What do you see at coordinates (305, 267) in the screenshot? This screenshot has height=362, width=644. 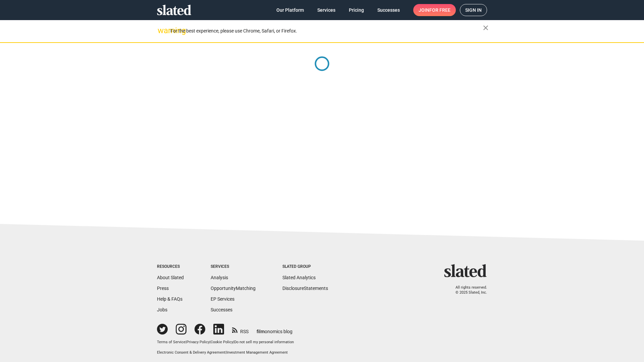 I see `div: Slated Group` at bounding box center [305, 267].